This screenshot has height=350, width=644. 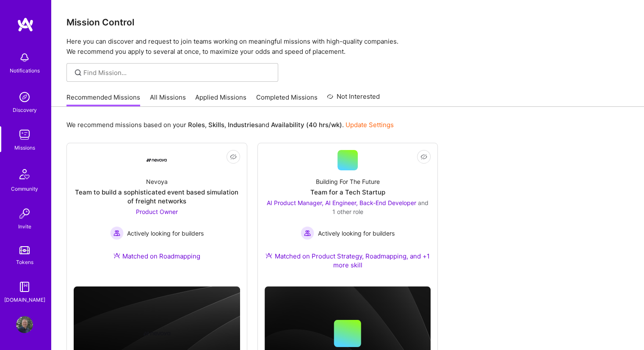 What do you see at coordinates (157, 196) in the screenshot?
I see `div: Team to build a sophisticated event based simulation of freight networks` at bounding box center [157, 196].